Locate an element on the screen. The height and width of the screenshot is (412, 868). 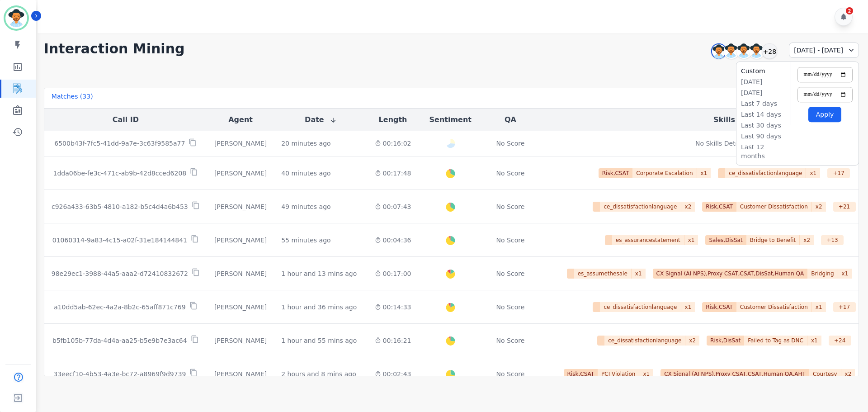
div: 00:14:33 is located at coordinates (393, 307).